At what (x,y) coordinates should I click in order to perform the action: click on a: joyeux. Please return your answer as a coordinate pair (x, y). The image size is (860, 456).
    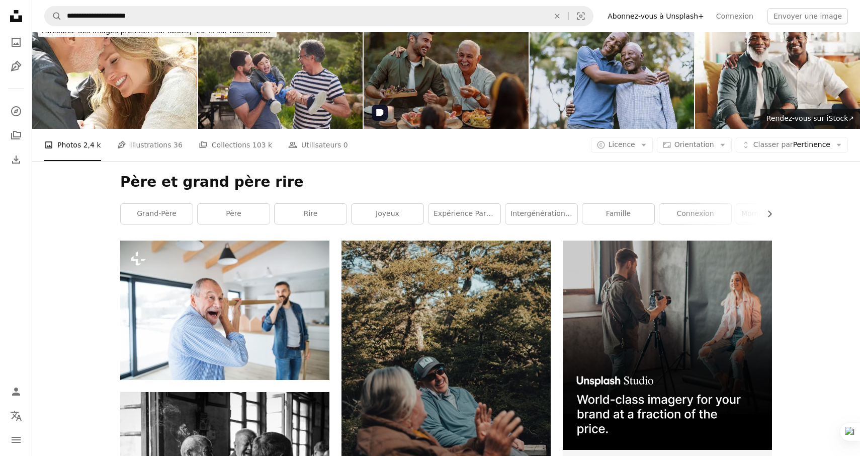
    Looking at the image, I should click on (387, 214).